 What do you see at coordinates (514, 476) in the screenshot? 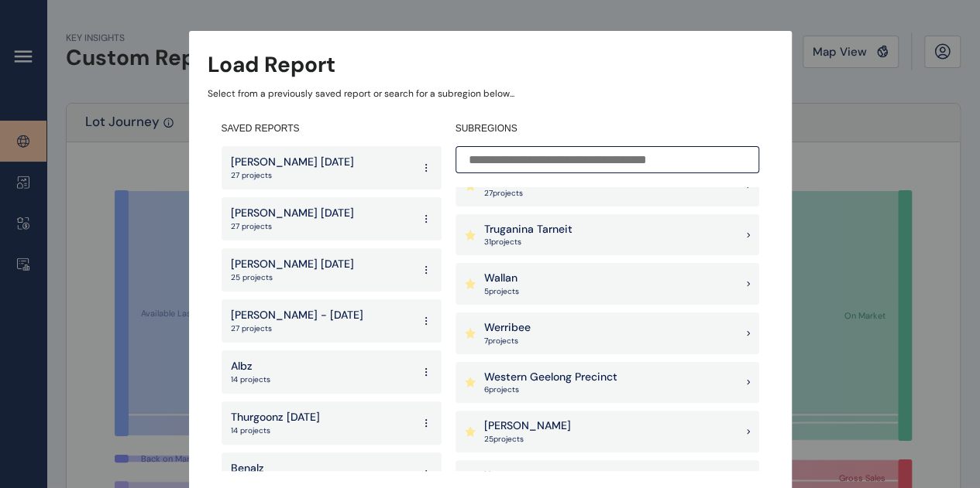
I see `p: Yarrawonga` at bounding box center [514, 476].